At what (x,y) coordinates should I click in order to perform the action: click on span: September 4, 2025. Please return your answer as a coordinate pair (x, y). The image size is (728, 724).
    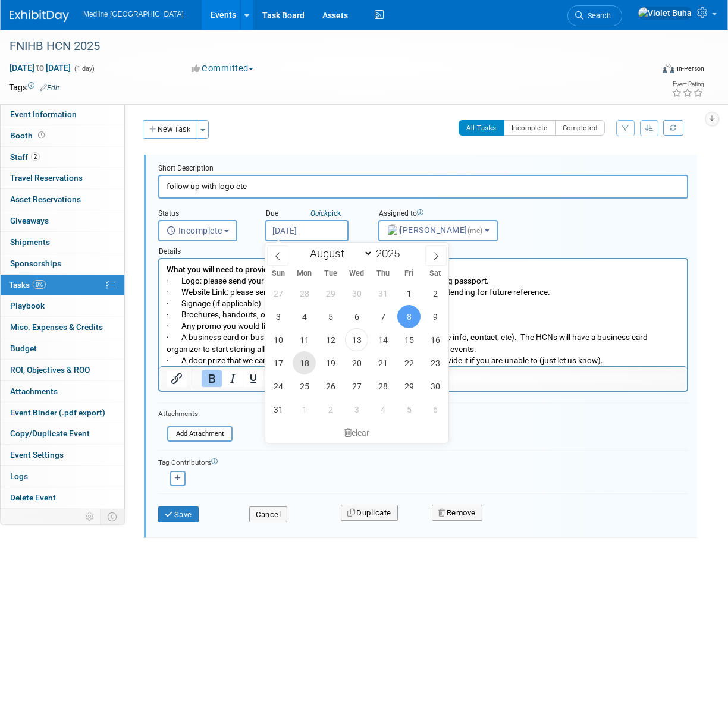
    Looking at the image, I should click on (382, 409).